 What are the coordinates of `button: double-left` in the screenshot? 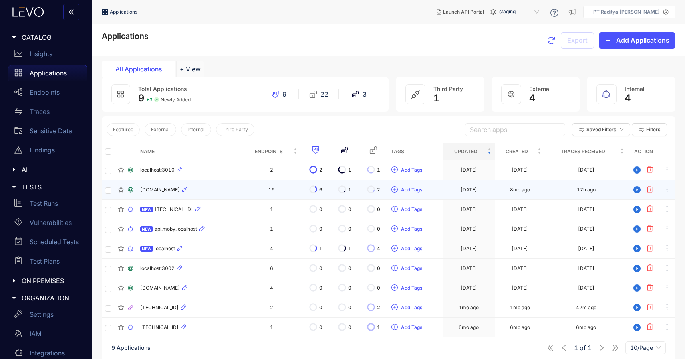 It's located at (71, 12).